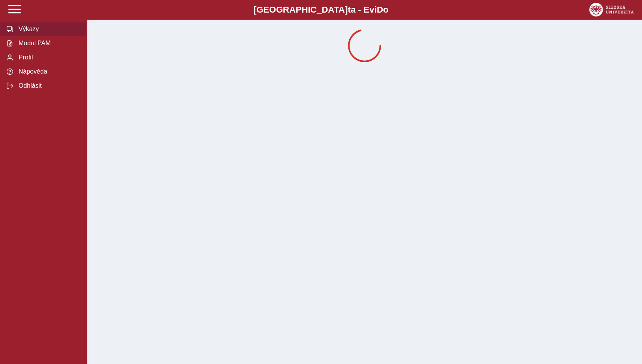  I want to click on span: Profil, so click(48, 57).